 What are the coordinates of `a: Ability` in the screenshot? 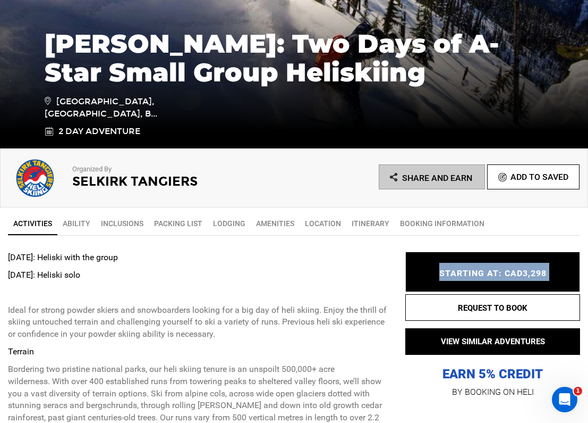 It's located at (77, 223).